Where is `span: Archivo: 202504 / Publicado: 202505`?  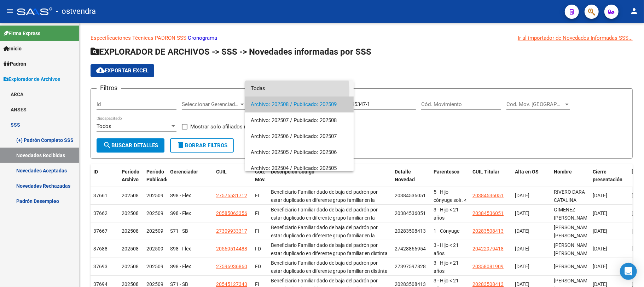 span: Archivo: 202504 / Publicado: 202505 is located at coordinates (300, 168).